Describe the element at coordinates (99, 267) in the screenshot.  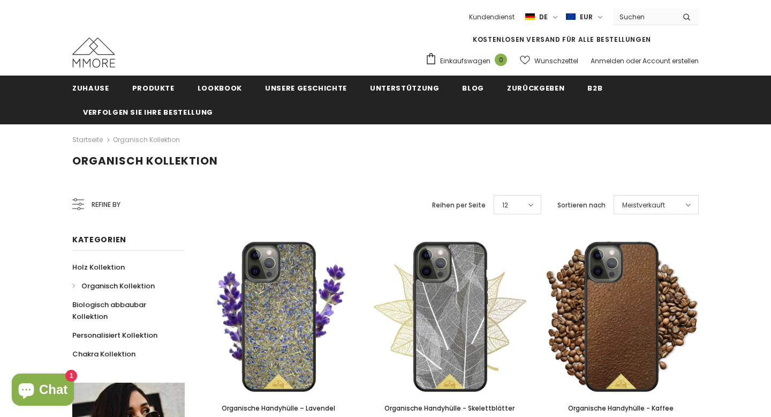
I see `span: Holz Kollektion` at that location.